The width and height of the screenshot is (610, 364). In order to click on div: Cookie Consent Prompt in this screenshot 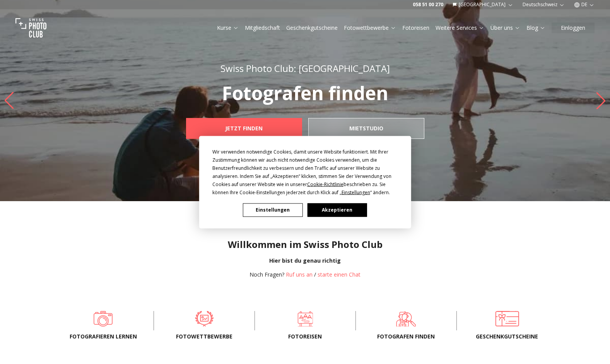, I will do `click(305, 182)`.